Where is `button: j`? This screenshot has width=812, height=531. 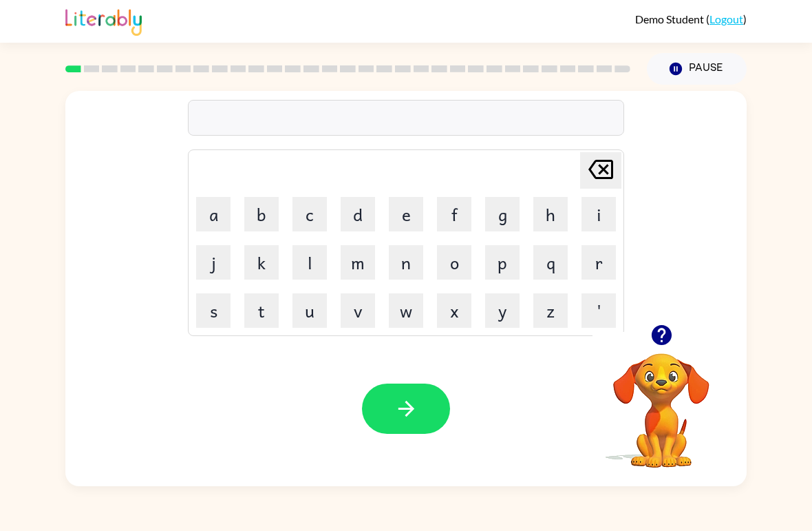
button: j is located at coordinates (214, 262).